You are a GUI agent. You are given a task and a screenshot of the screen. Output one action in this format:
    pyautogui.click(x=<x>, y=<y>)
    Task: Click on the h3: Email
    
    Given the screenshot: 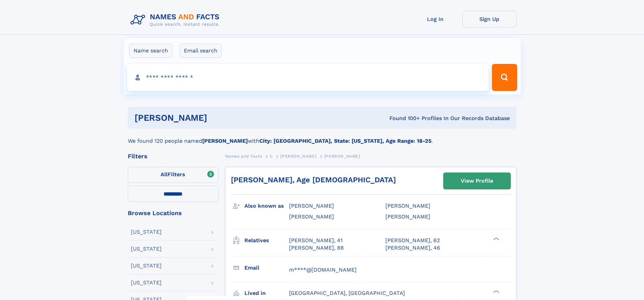 What is the action you would take?
    pyautogui.click(x=266, y=268)
    